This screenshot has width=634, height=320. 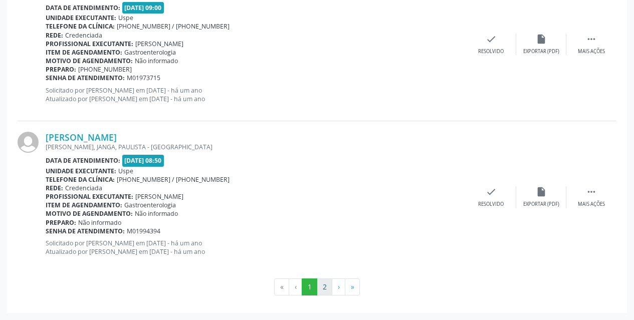 What do you see at coordinates (324, 287) in the screenshot?
I see `button: Go to page 2` at bounding box center [324, 287].